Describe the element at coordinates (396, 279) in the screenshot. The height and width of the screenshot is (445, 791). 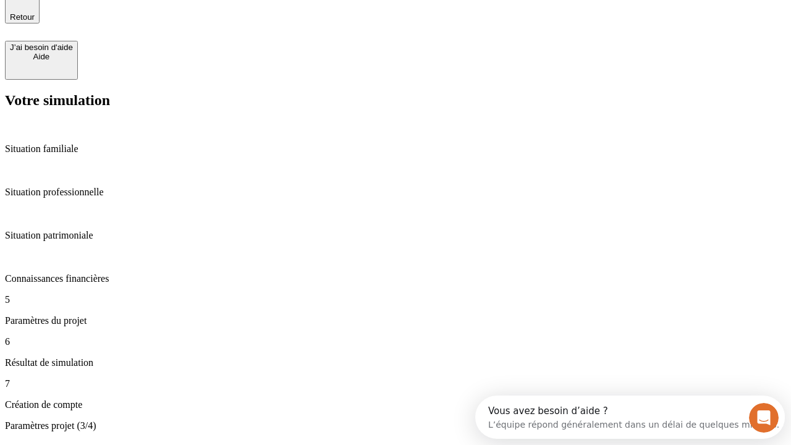
I see `p: Connaissances financières` at that location.